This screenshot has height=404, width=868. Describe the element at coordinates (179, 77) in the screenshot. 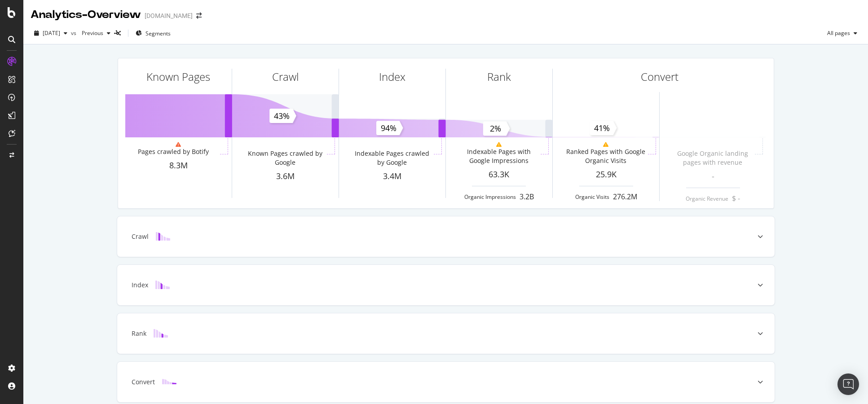

I see `div: Known Pages` at that location.